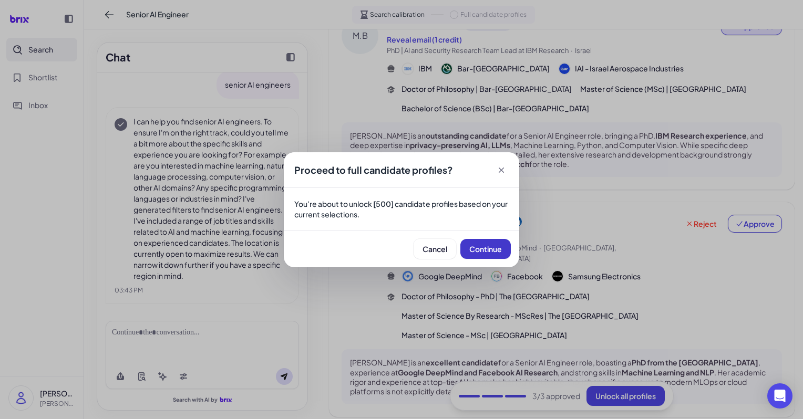 This screenshot has width=803, height=419. I want to click on span: Cancel, so click(434, 249).